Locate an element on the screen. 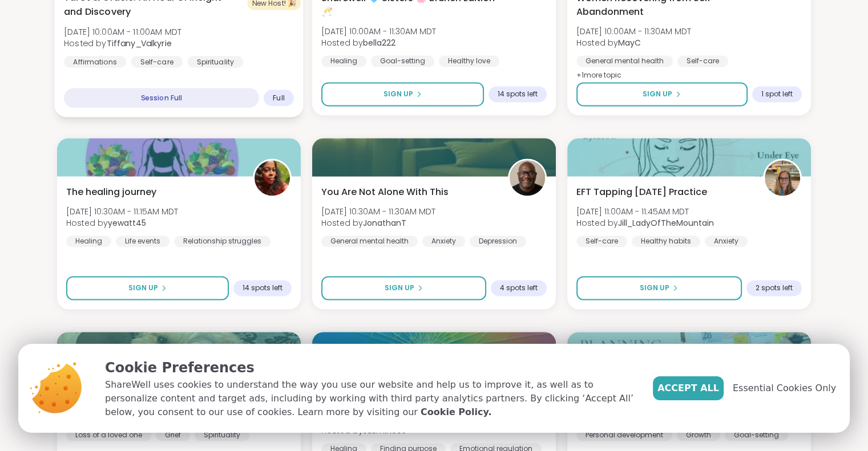 The width and height of the screenshot is (868, 451). div: Grief is located at coordinates (173, 435).